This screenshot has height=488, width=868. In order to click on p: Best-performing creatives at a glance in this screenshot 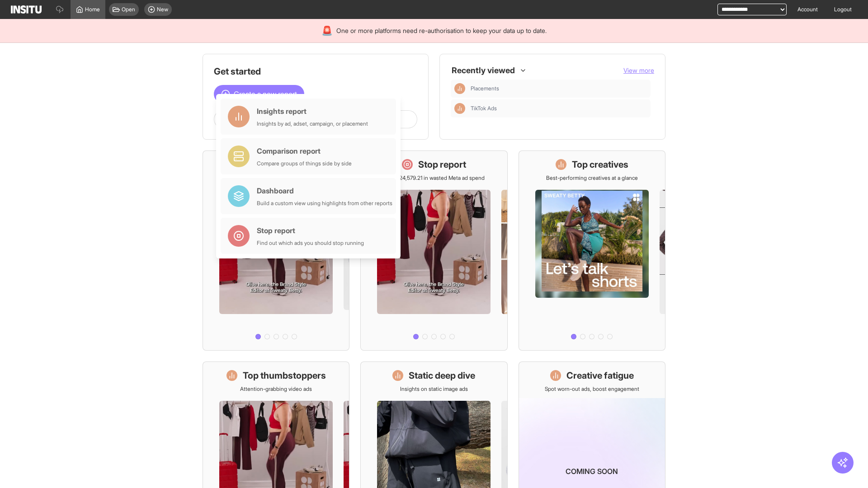, I will do `click(592, 178)`.